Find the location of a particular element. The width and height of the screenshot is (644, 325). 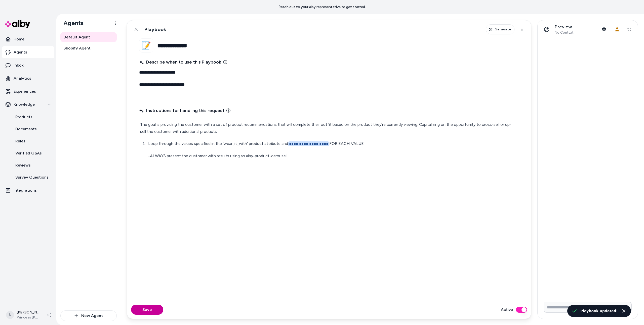

a: Verified Q&As is located at coordinates (32, 153).